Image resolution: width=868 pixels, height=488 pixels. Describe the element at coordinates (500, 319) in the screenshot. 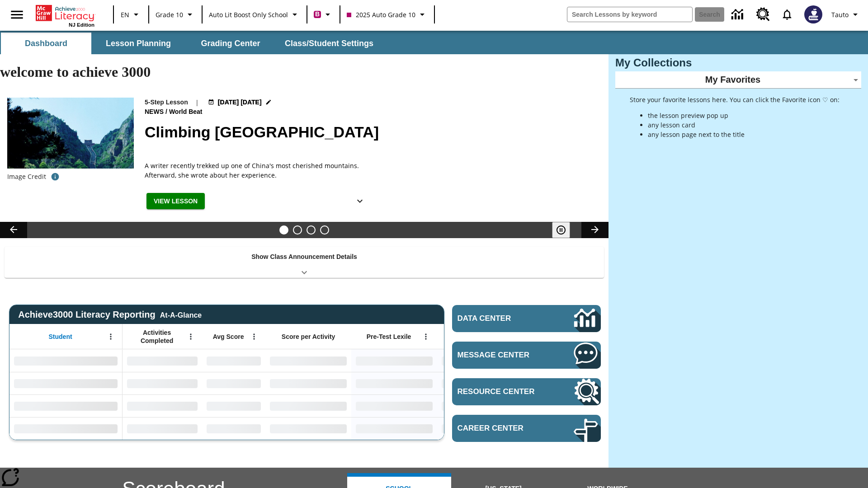

I see `span: Data Center` at that location.